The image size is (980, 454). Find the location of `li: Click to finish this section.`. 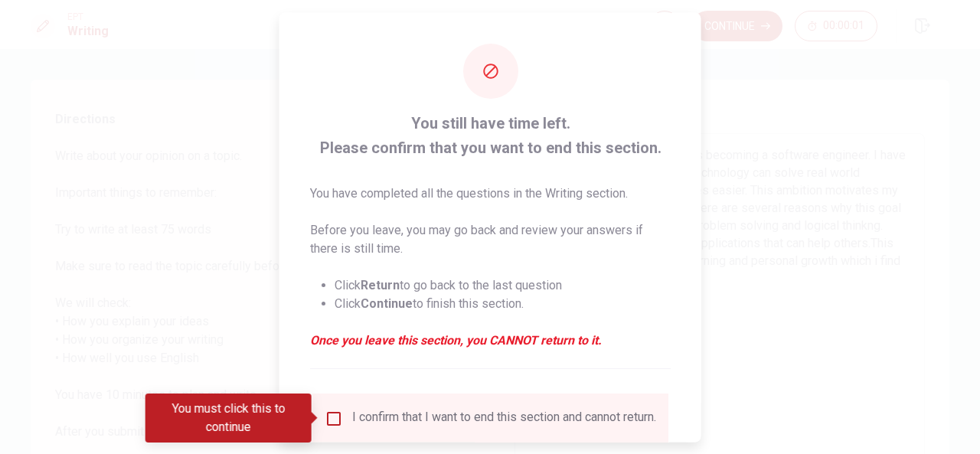

li: Click to finish this section. is located at coordinates (502, 303).